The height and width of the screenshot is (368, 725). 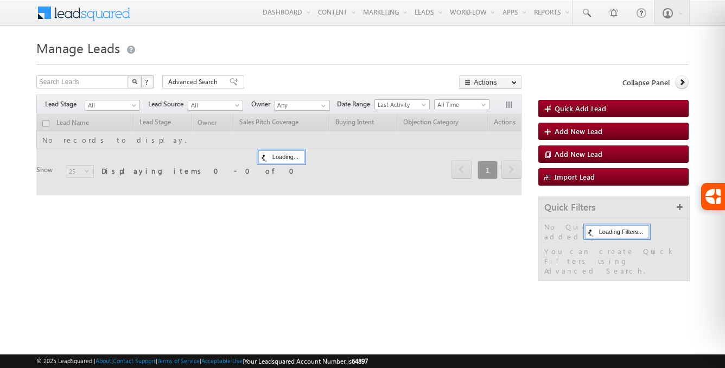 I want to click on span: Last Activity, so click(x=400, y=105).